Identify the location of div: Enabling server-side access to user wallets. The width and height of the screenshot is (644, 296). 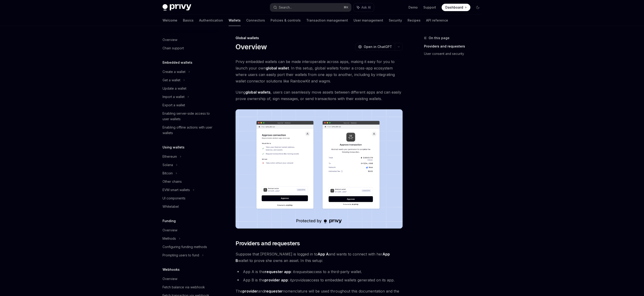
(189, 116).